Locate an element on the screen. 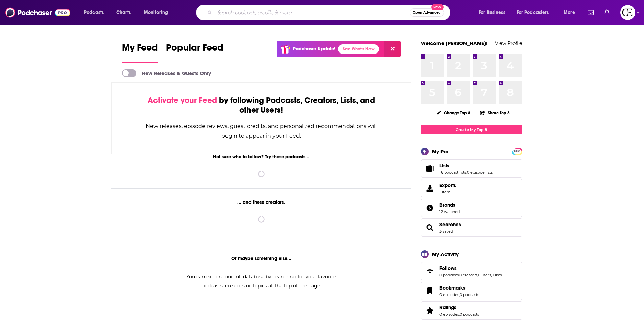 The image size is (644, 320). button: Show profile menu is located at coordinates (627, 13).